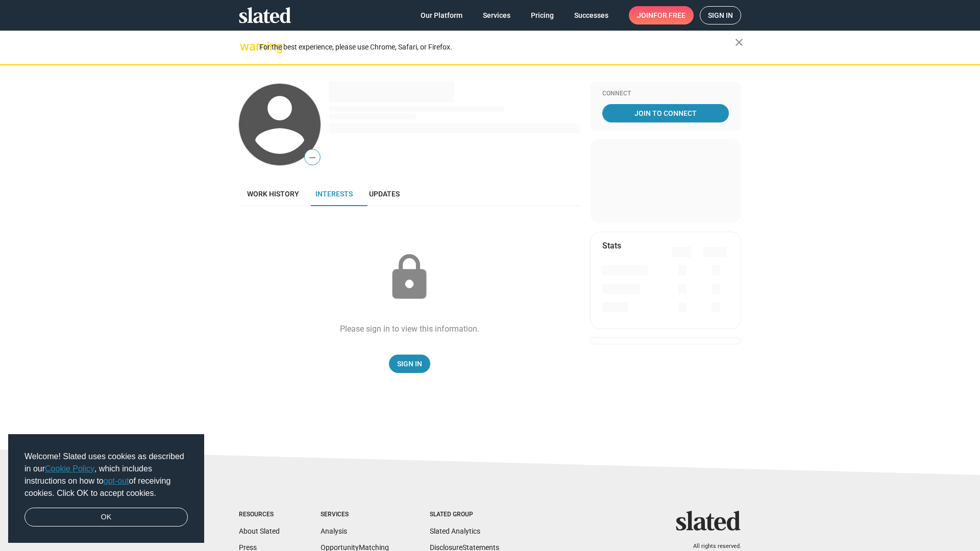  Describe the element at coordinates (611, 245) in the screenshot. I see `mat-card-title: Stats` at that location.